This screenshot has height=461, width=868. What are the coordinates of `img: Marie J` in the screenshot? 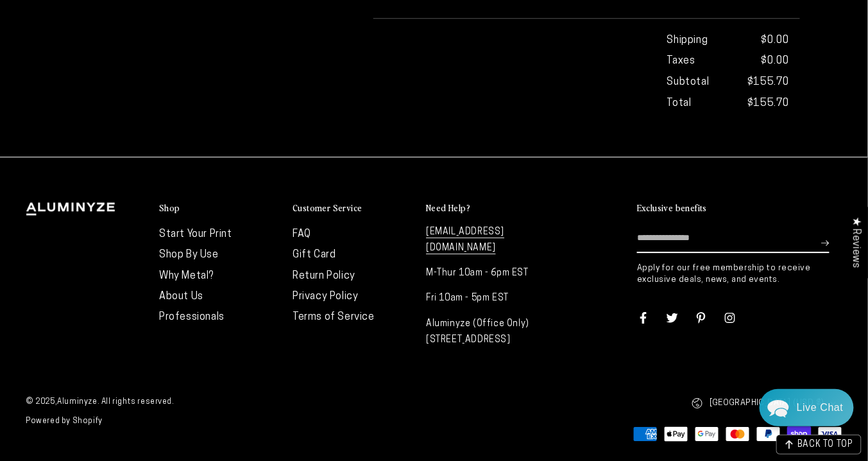 It's located at (109, 36).